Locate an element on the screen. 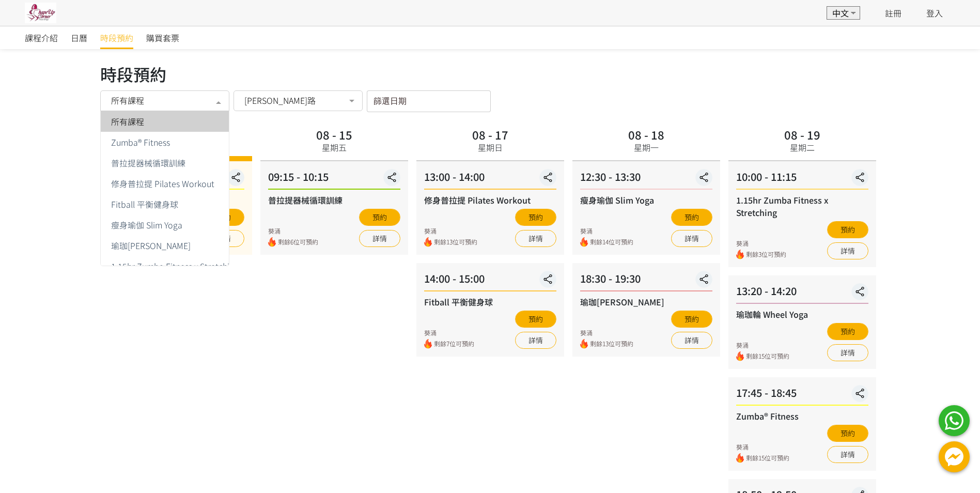  div: 08 - 15 is located at coordinates (335, 134).